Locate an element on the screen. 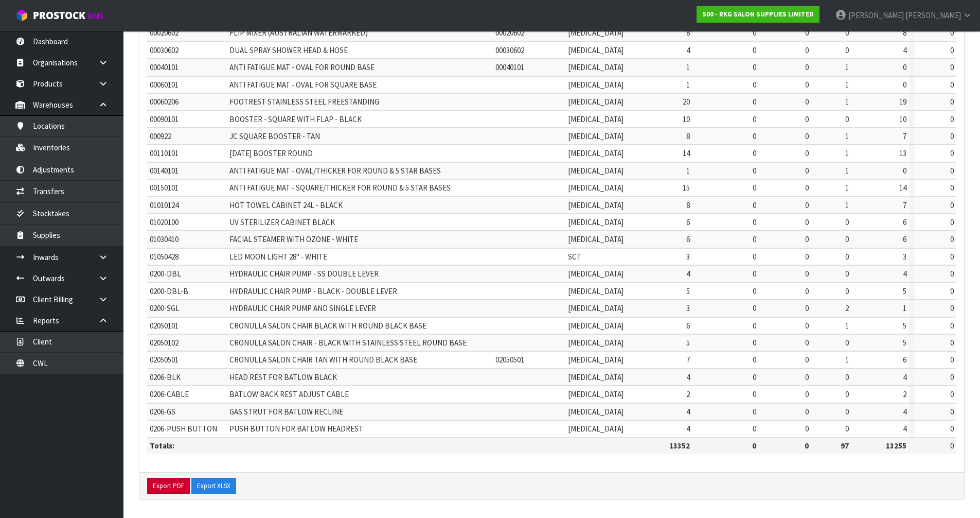 The height and width of the screenshot is (518, 980). span: 0200-DBL-B is located at coordinates (168, 290).